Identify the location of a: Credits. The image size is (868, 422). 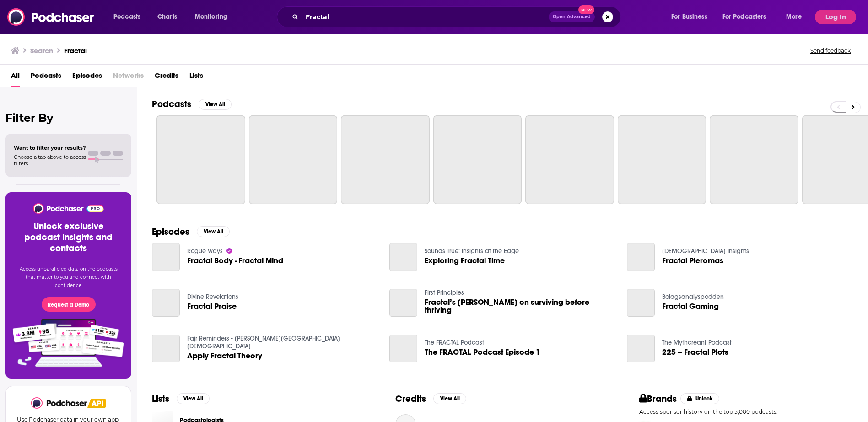
(167, 77).